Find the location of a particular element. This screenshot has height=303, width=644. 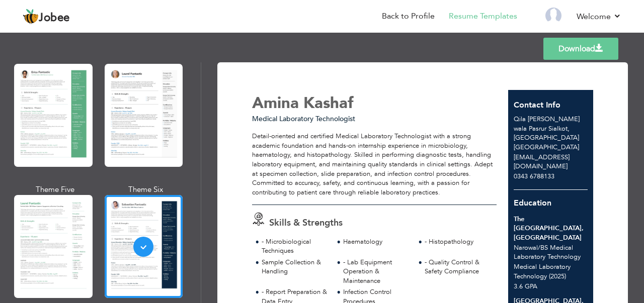

span: Kashaf is located at coordinates (328, 103).